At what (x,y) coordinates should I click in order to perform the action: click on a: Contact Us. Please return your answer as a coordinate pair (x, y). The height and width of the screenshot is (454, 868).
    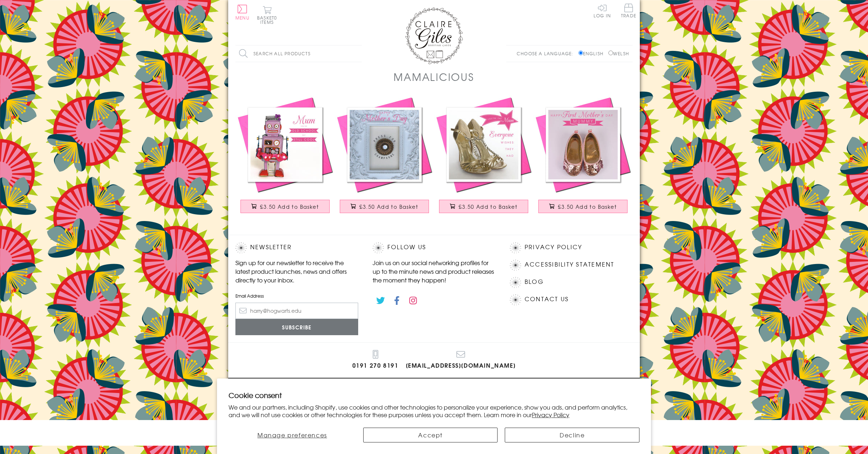
    Looking at the image, I should click on (547, 299).